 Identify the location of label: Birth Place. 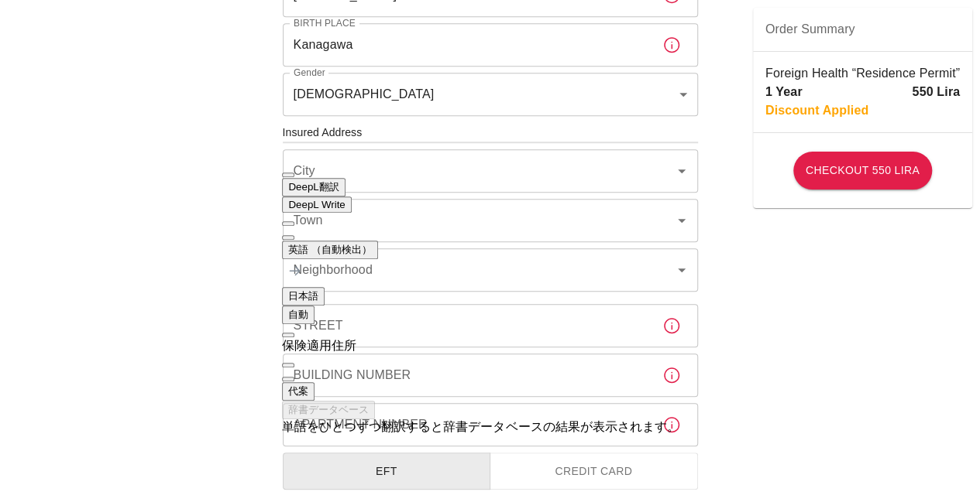
(324, 22).